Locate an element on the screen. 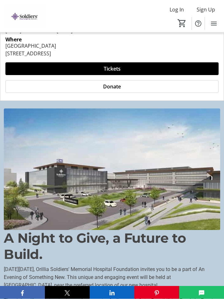 The width and height of the screenshot is (224, 299). button: Menu is located at coordinates (214, 24).